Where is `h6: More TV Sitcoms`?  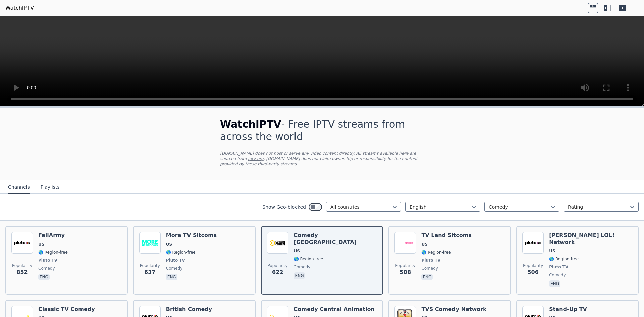 h6: More TV Sitcoms is located at coordinates (191, 236).